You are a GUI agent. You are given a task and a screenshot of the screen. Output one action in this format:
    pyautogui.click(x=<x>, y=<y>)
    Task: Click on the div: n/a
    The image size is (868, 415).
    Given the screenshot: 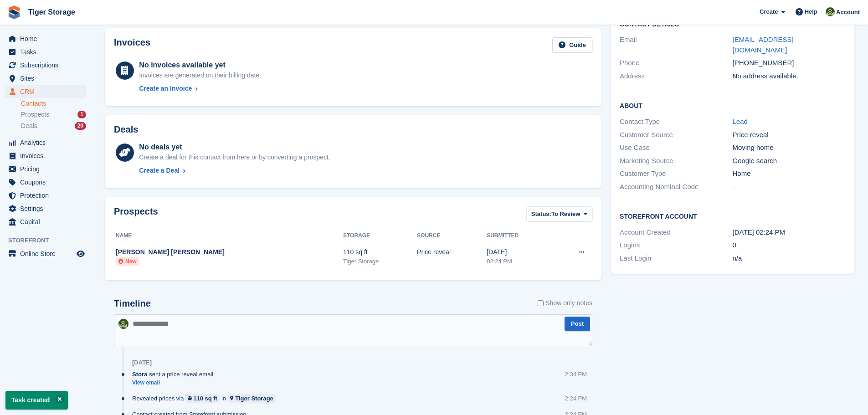 What is the action you would take?
    pyautogui.click(x=789, y=258)
    